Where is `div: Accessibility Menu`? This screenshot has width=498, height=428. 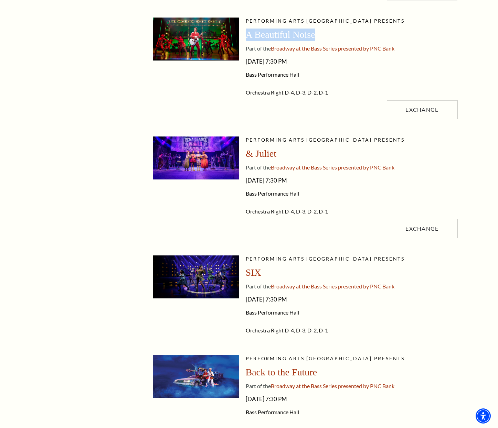
div: Accessibility Menu is located at coordinates (483, 416).